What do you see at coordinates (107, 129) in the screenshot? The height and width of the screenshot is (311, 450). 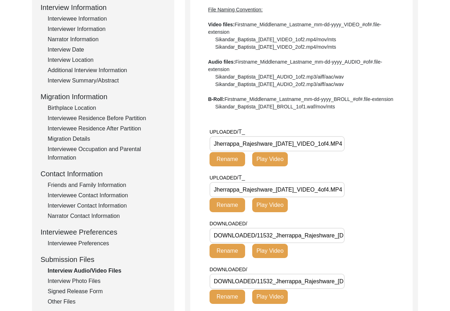 I see `div: Interviewee Residence After Partition` at bounding box center [107, 129].